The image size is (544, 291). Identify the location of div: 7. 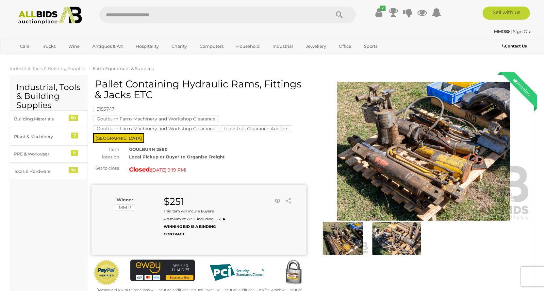
(75, 135).